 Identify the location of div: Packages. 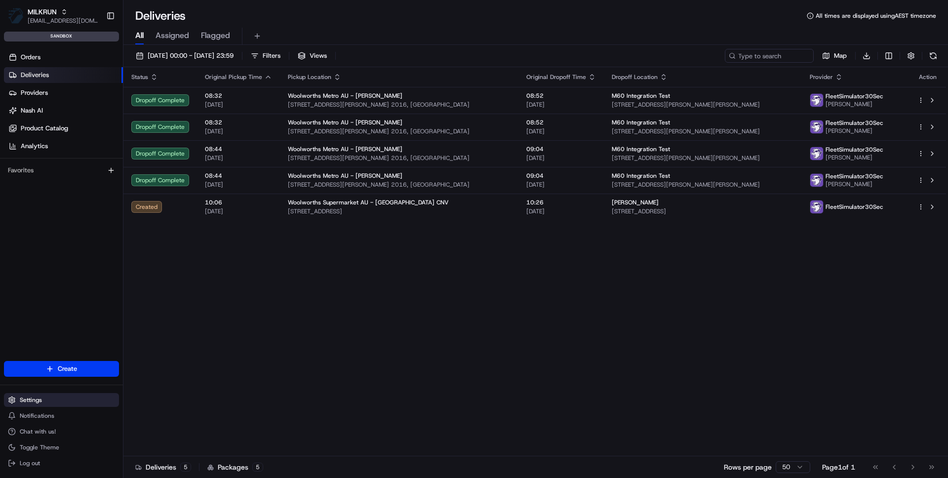
(235, 467).